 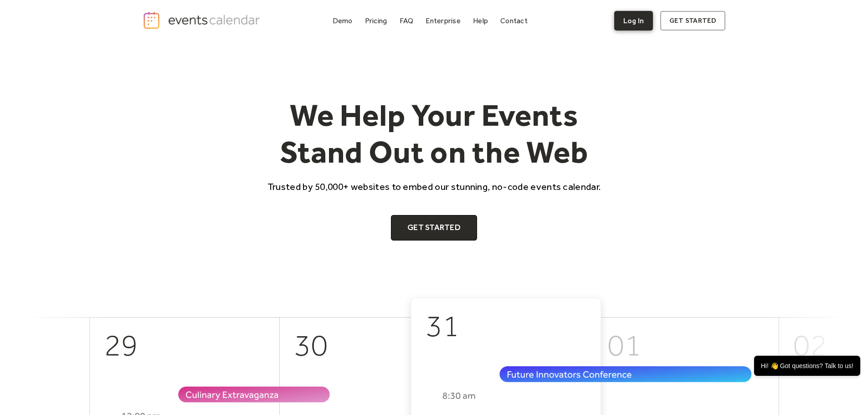 What do you see at coordinates (480, 21) in the screenshot?
I see `a: Help` at bounding box center [480, 21].